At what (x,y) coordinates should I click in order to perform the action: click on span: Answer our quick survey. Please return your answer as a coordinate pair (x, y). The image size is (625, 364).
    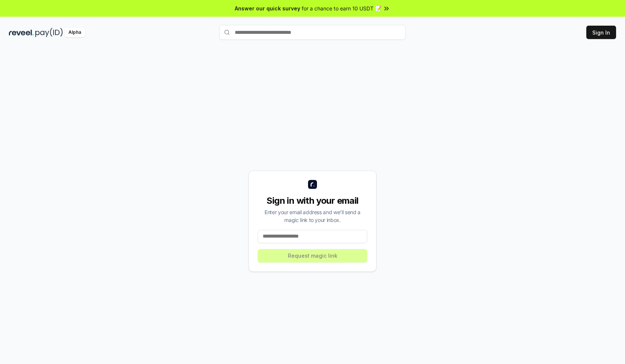
    Looking at the image, I should click on (267, 8).